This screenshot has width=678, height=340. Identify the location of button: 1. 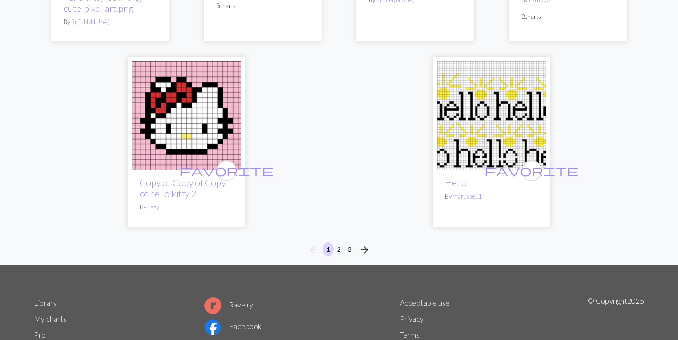
(328, 249).